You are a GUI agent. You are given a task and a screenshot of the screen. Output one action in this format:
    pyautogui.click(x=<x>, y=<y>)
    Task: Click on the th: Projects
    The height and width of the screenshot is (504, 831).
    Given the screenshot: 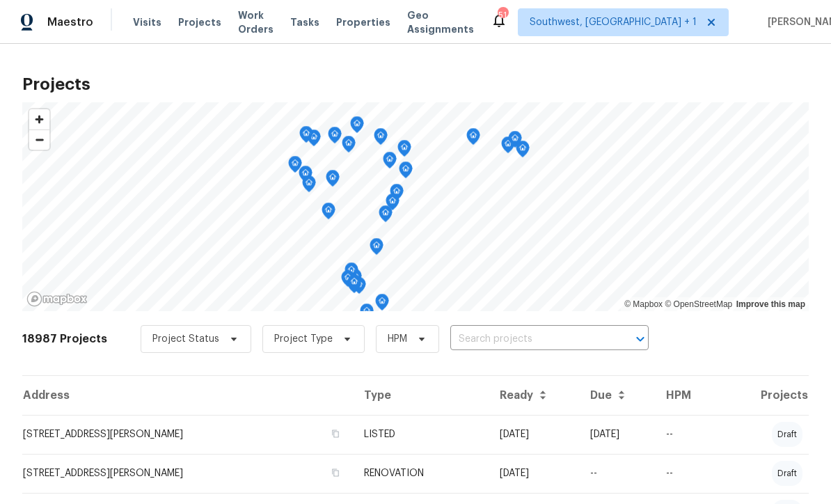 What is the action you would take?
    pyautogui.click(x=762, y=395)
    